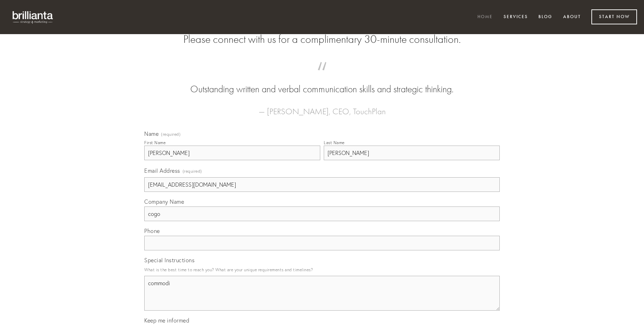  Describe the element at coordinates (169, 261) in the screenshot. I see `span: Special Instructions` at that location.